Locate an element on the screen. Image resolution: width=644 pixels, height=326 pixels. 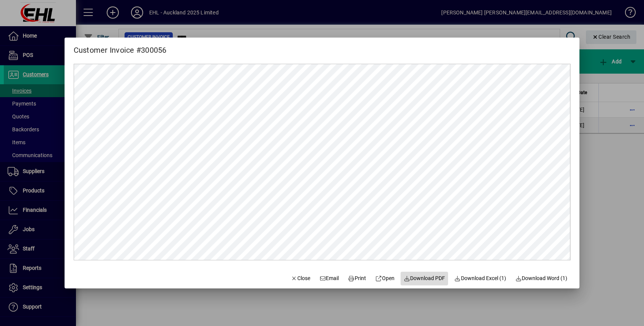
button: Email is located at coordinates (329, 278).